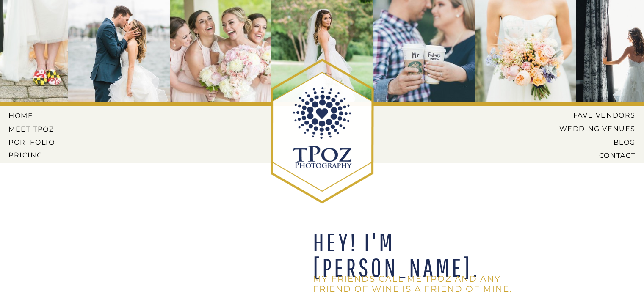 The height and width of the screenshot is (294, 644). Describe the element at coordinates (594, 142) in the screenshot. I see `a: BLOG` at that location.